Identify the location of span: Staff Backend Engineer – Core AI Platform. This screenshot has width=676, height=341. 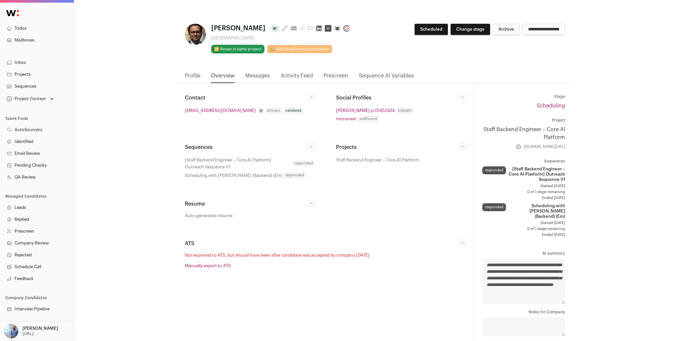
(377, 160).